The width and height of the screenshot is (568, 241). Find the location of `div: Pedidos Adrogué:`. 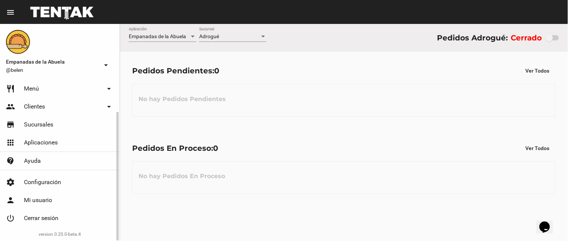

div: Pedidos Adrogué: is located at coordinates (472, 38).